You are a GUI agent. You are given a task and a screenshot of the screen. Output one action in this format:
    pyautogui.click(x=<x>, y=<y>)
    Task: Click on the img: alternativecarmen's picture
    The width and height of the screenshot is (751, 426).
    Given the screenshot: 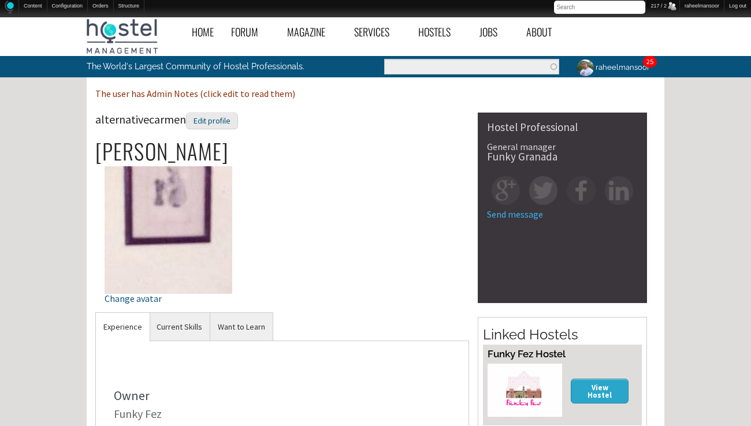 What is the action you would take?
    pyautogui.click(x=168, y=230)
    